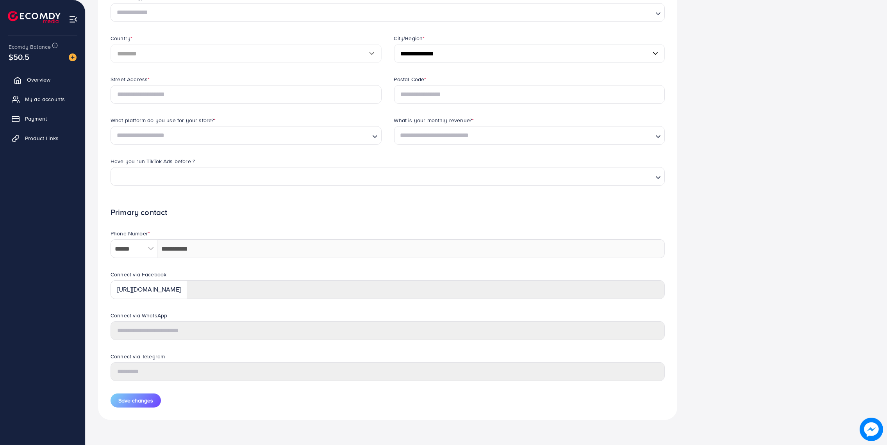 The width and height of the screenshot is (887, 445). I want to click on span: My ad accounts, so click(45, 99).